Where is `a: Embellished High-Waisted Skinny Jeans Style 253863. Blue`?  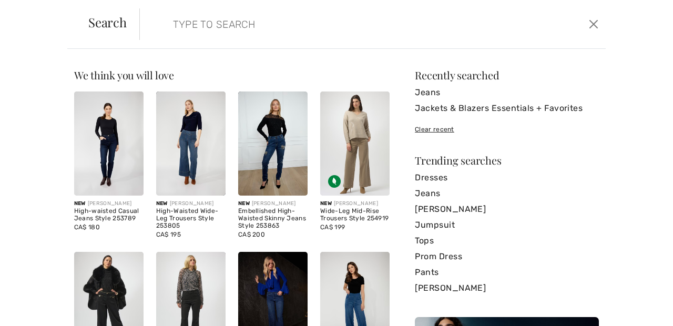
a: Embellished High-Waisted Skinny Jeans Style 253863. Blue is located at coordinates (273, 144).